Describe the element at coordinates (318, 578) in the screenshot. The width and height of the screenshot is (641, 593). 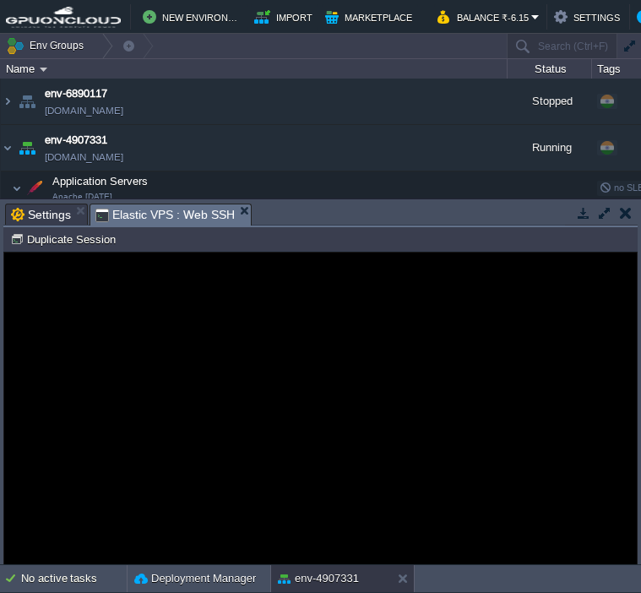
I see `button: env-4907331` at that location.